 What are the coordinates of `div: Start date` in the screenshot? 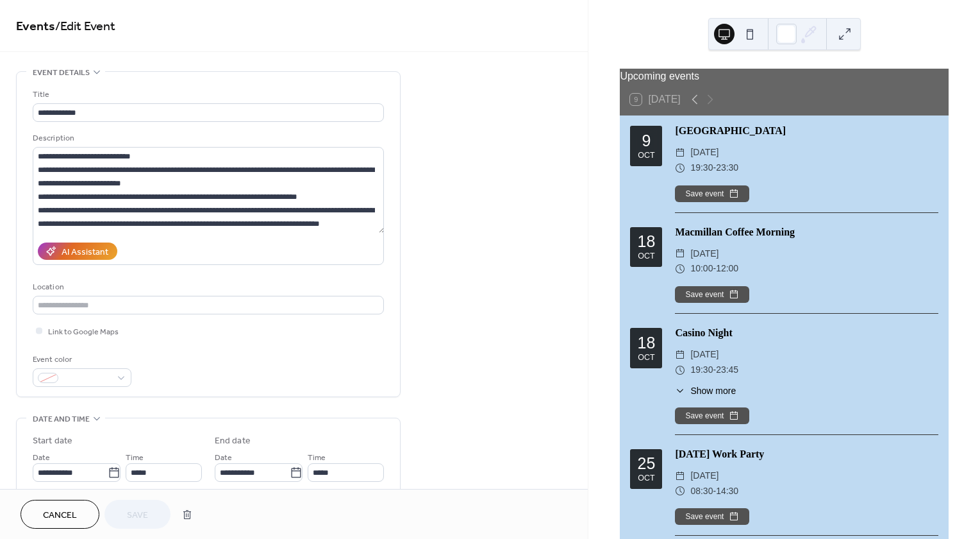 It's located at (52, 441).